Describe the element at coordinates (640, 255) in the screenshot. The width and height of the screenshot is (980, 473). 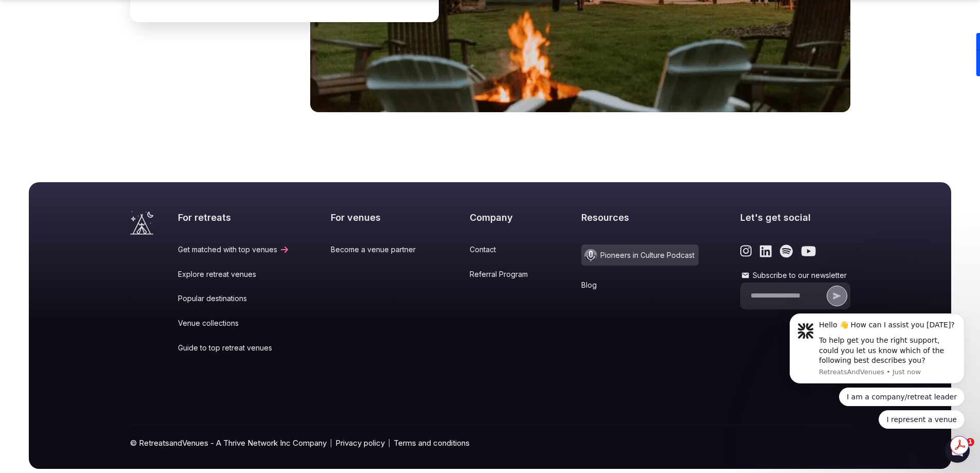
I see `a: Pioneers in Culture Podcast` at that location.